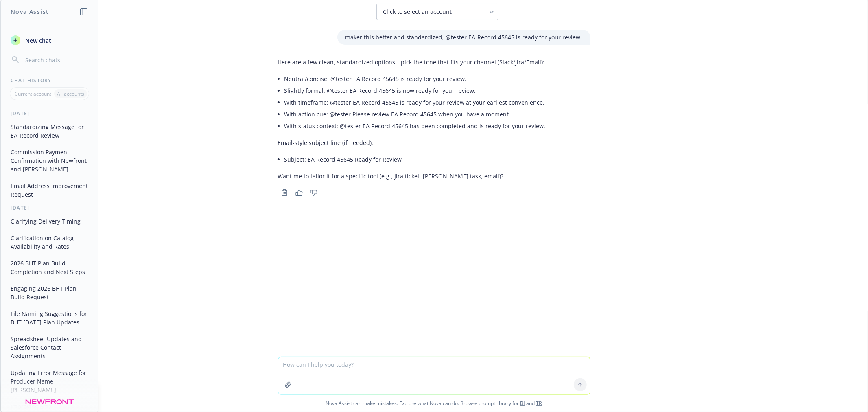 The image size is (868, 412). Describe the element at coordinates (415, 91) in the screenshot. I see `li: Slightly formal: @tester EA Record 45645 is now ready for your review.` at that location.